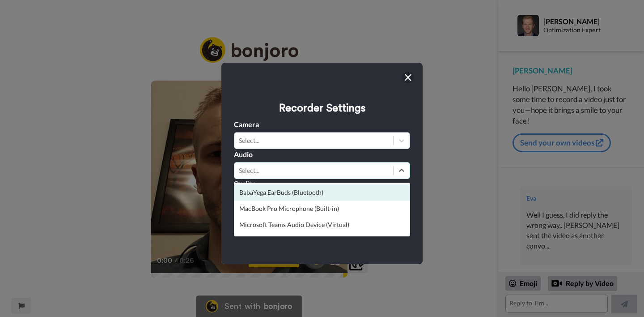 The height and width of the screenshot is (317, 644). I want to click on div: BabaYega EarBuds (Bluetooth), so click(322, 192).